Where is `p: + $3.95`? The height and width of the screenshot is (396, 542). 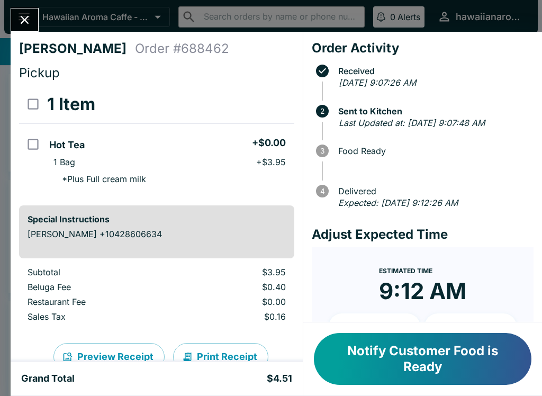 p: + $3.95 is located at coordinates (271, 162).